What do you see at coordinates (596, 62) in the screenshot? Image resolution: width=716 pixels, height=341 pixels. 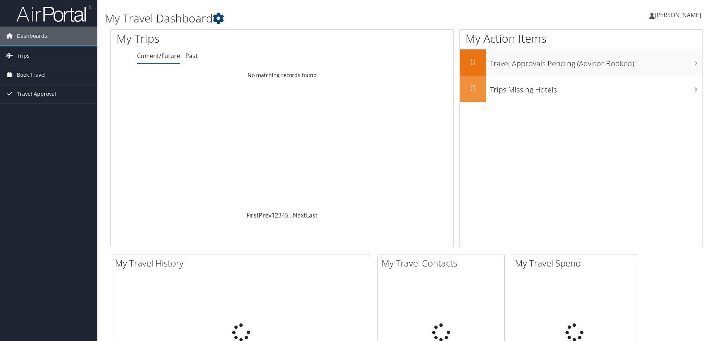 I see `h3: Travel Approvals Pending (Advisor Booked)` at bounding box center [596, 62].